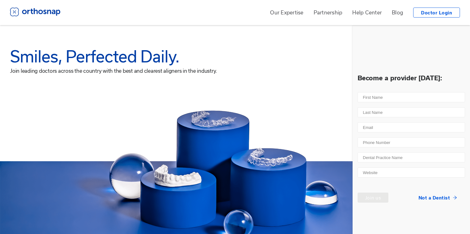 Image resolution: width=470 pixels, height=234 pixels. Describe the element at coordinates (368, 127) in the screenshot. I see `label: Email` at that location.